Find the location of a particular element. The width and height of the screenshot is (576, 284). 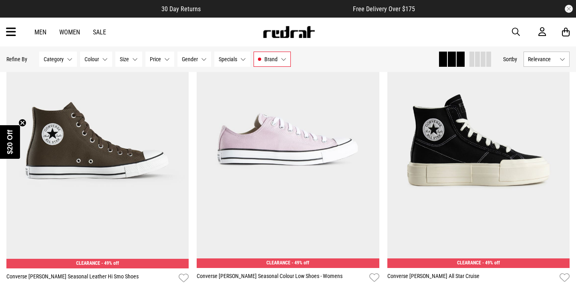

button: Specials is located at coordinates (232, 59).